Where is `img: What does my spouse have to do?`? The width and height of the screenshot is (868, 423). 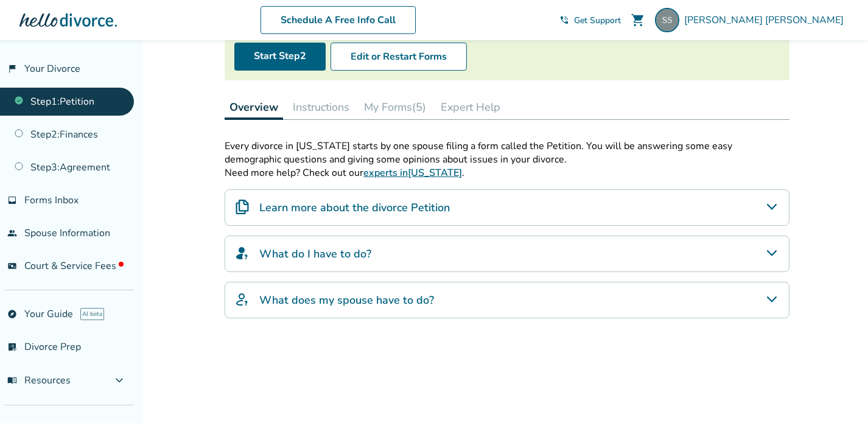 img: What does my spouse have to do? is located at coordinates (242, 299).